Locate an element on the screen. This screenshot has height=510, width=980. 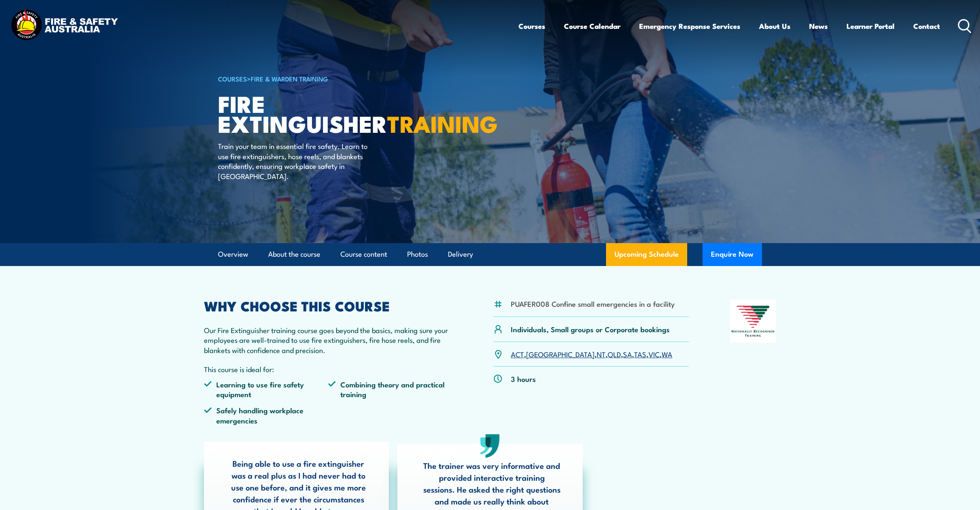
a: QLD is located at coordinates (614, 354).